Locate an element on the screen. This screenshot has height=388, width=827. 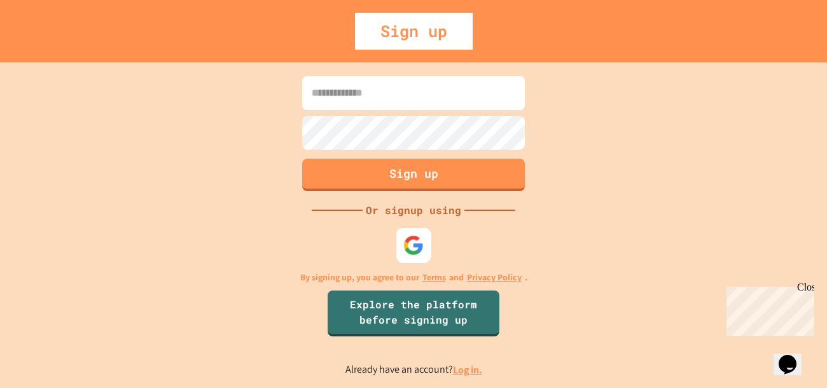
a: Terms is located at coordinates (434, 277).